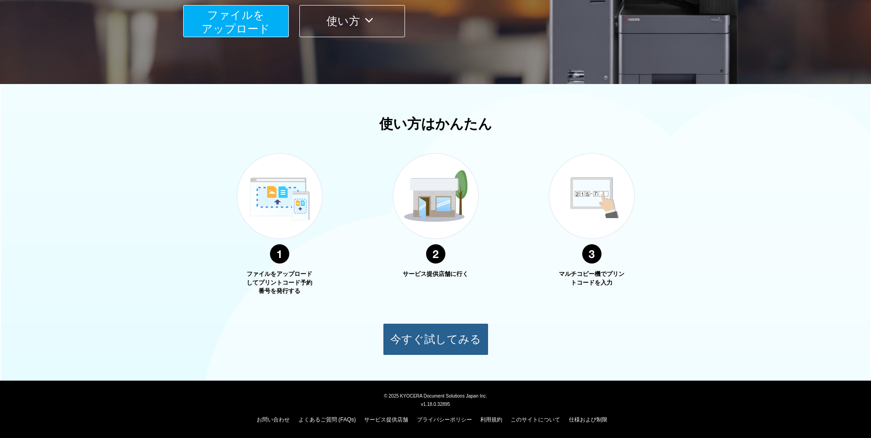  Describe the element at coordinates (435, 404) in the screenshot. I see `span: v1.18.0.32895` at that location.